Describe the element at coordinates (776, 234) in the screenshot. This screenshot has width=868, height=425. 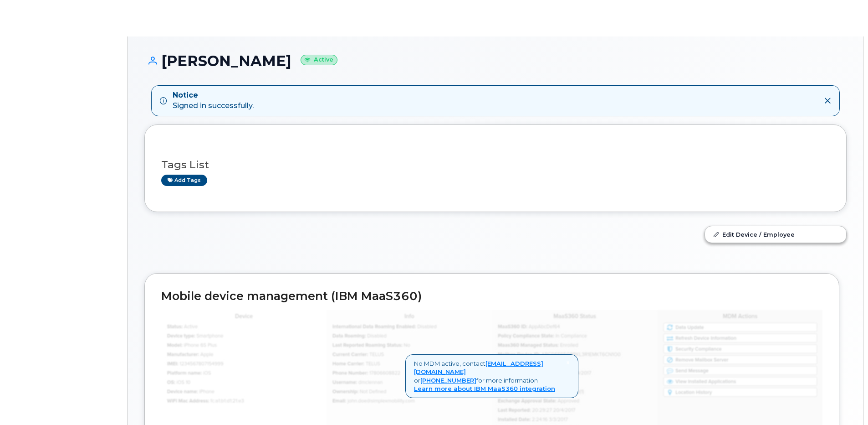
I see `a: Edit Device / Employee` at that location.